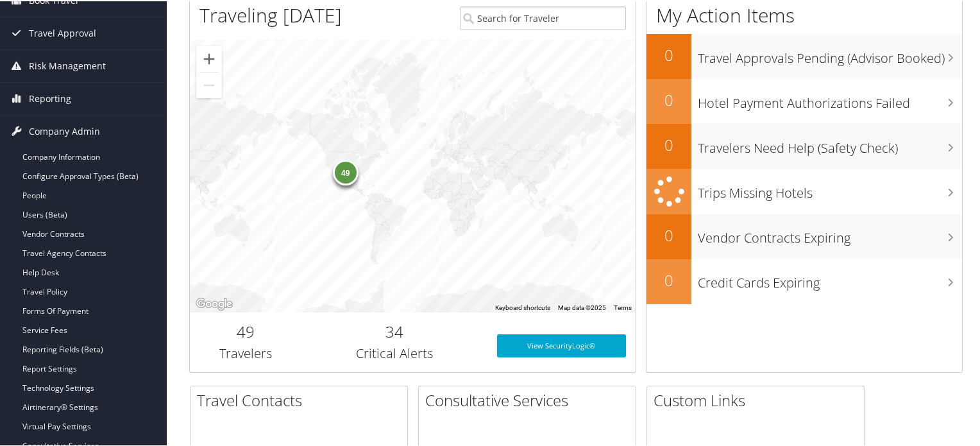  I want to click on h2: Consultative Services, so click(530, 399).